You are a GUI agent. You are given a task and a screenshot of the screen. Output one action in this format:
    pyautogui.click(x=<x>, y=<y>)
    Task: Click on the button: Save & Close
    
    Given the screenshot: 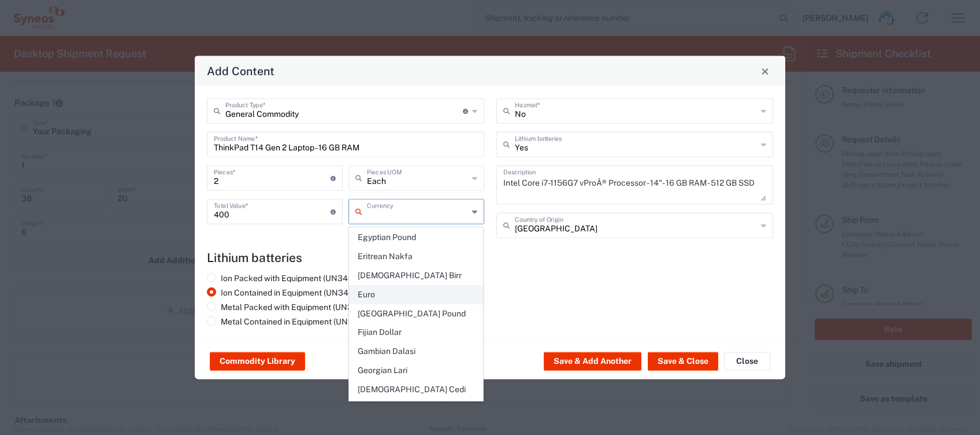 What is the action you would take?
    pyautogui.click(x=683, y=362)
    